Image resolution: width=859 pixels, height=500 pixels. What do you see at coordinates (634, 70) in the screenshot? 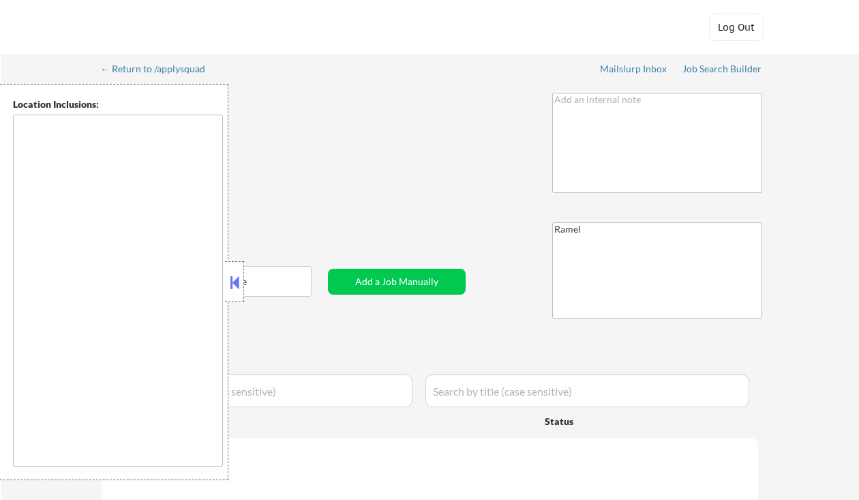
I see `a: Mailslurp Inbox` at bounding box center [634, 70].